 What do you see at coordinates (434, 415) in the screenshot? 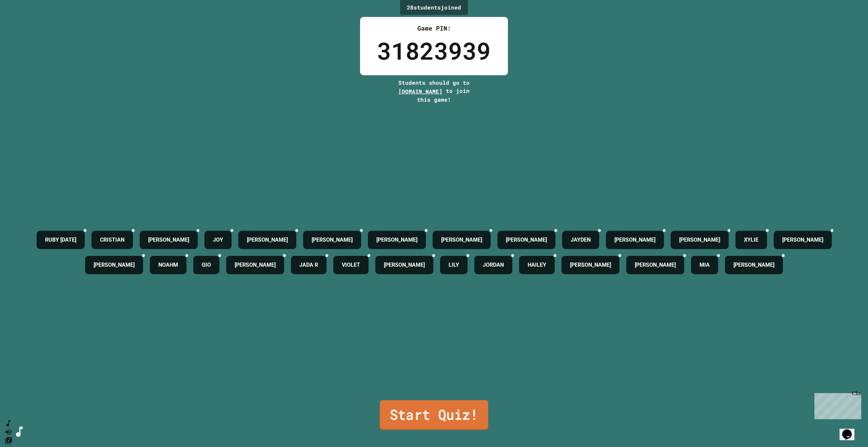
I see `a: Start Quiz!` at bounding box center [434, 415].